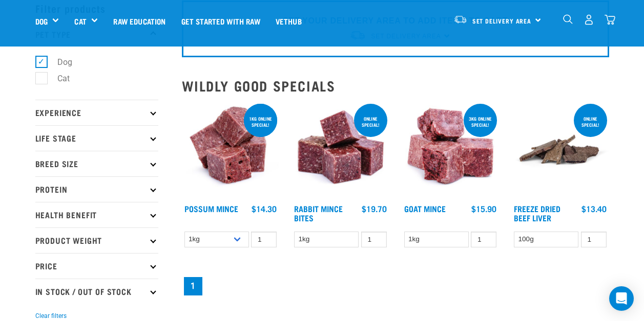 The image size is (644, 321). Describe the element at coordinates (480, 122) in the screenshot. I see `div: 3kg online special!` at that location.